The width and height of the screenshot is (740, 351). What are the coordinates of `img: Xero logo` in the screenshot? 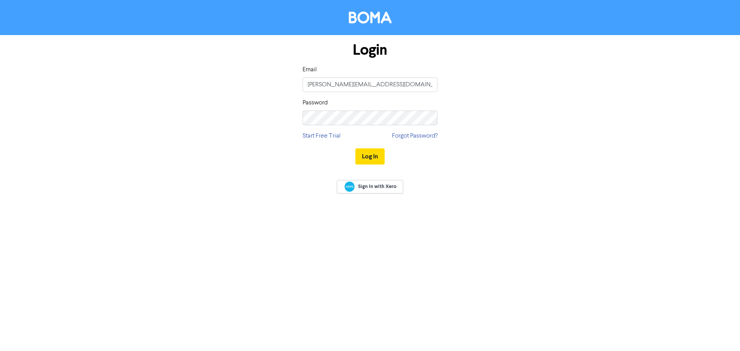 It's located at (350, 187).